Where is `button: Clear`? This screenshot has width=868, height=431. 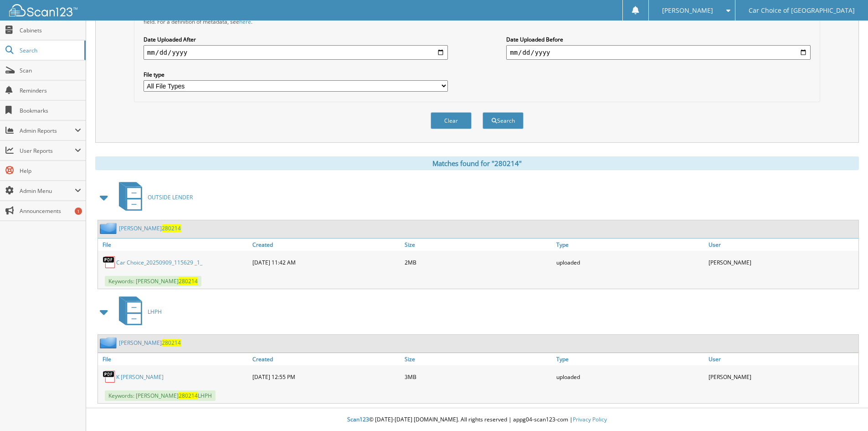
button: Clear is located at coordinates (451, 121).